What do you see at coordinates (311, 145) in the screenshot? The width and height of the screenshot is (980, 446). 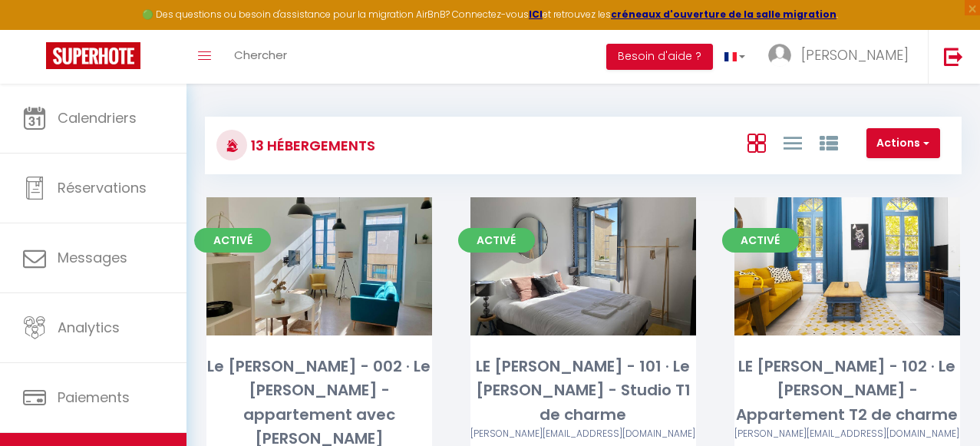 I see `h3: 13 Hébergements` at bounding box center [311, 145].